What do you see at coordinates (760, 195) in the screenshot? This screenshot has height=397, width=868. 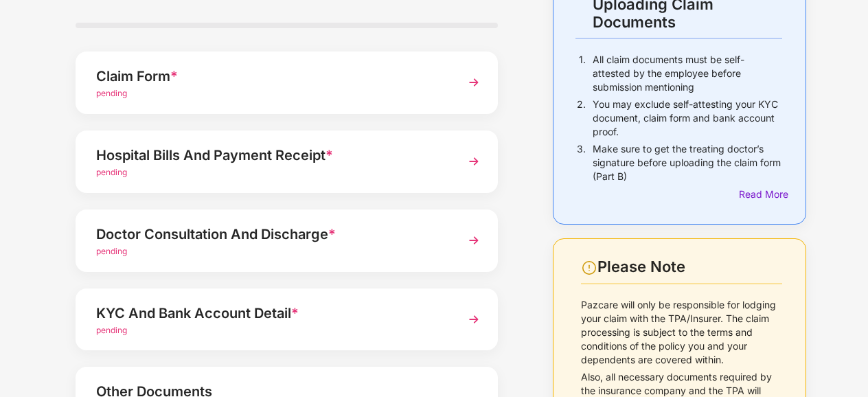 I see `div: Read More` at bounding box center [760, 195].